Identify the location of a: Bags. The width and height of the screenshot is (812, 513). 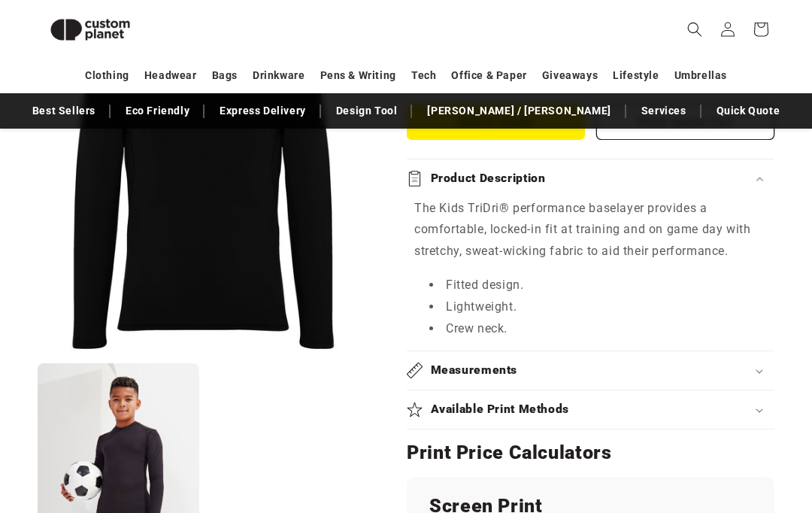
(225, 75).